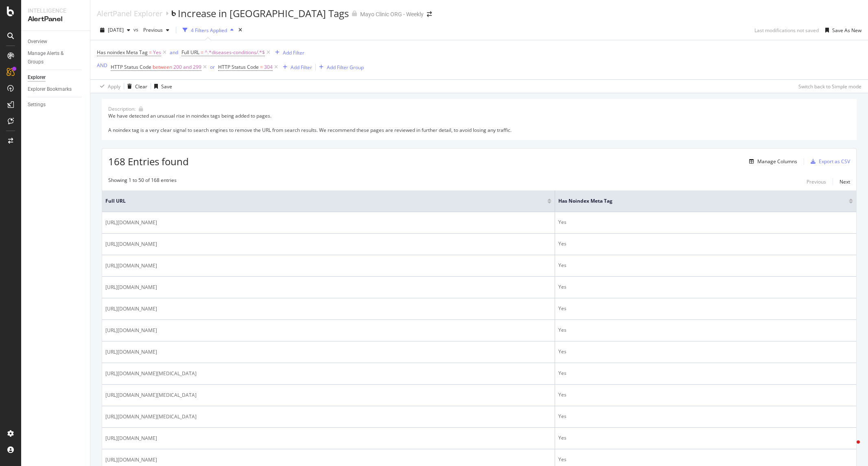  I want to click on div: Save, so click(167, 86).